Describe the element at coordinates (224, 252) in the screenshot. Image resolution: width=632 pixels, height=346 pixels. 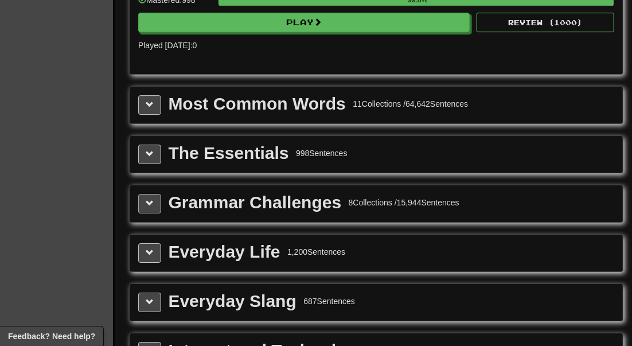
I see `div: Everyday Life` at that location.